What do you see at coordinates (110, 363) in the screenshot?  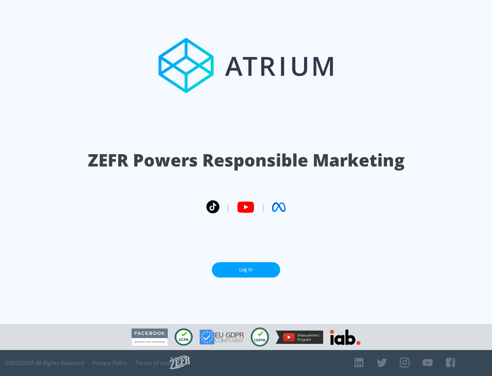 I see `a: Privacy Policy` at bounding box center [110, 363].